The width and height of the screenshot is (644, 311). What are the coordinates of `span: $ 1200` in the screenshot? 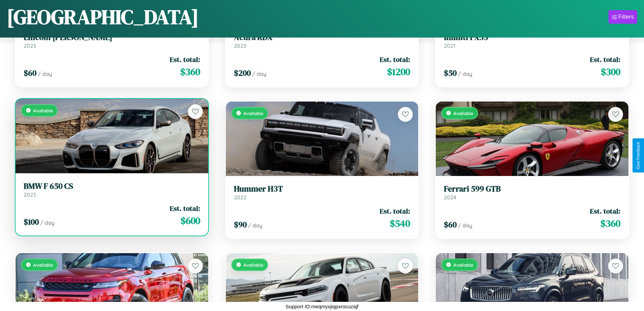 It's located at (399, 71).